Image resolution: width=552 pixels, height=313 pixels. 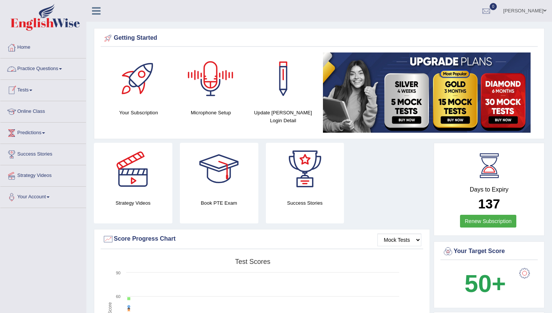 I want to click on h4: Success Stories, so click(x=305, y=203).